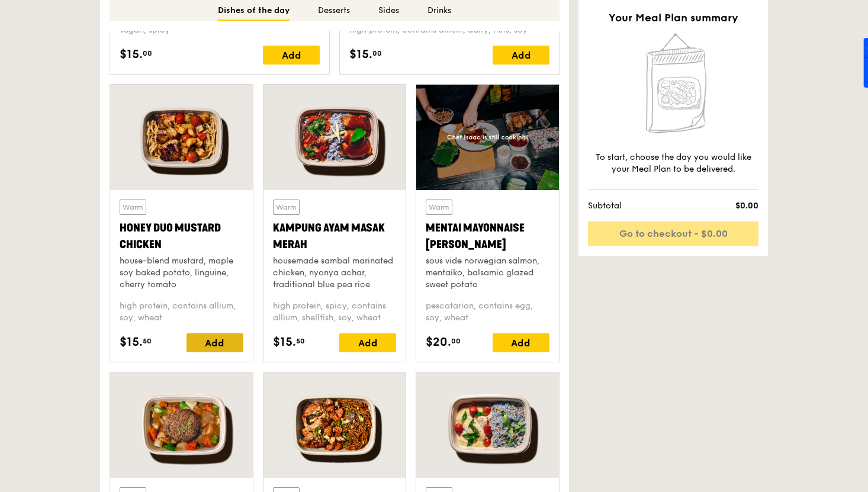 The height and width of the screenshot is (492, 868). What do you see at coordinates (438, 342) in the screenshot?
I see `span: $20.` at bounding box center [438, 342].